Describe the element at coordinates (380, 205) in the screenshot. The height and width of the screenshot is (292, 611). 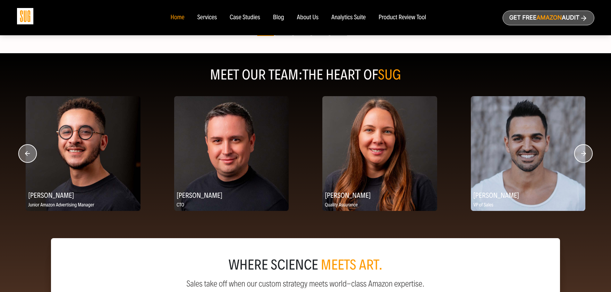
I see `p: Quality Assurance` at that location.